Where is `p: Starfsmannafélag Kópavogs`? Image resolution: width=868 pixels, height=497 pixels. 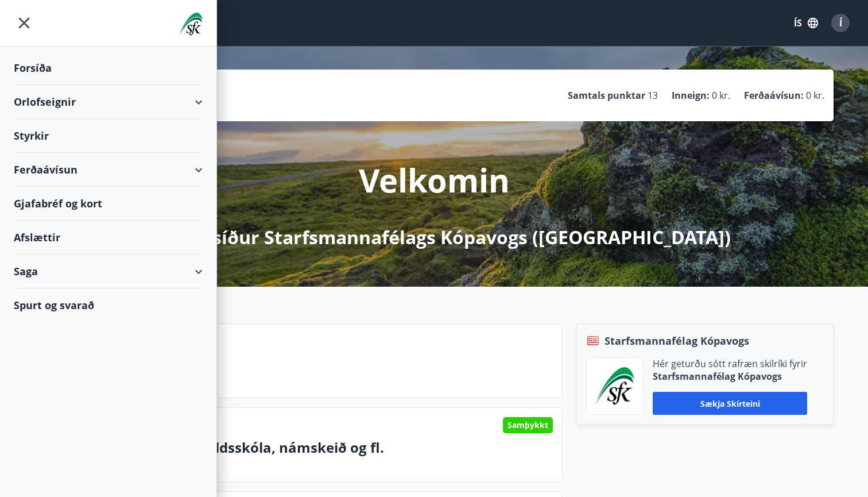 p: Starfsmannafélag Kópavogs is located at coordinates (729, 376).